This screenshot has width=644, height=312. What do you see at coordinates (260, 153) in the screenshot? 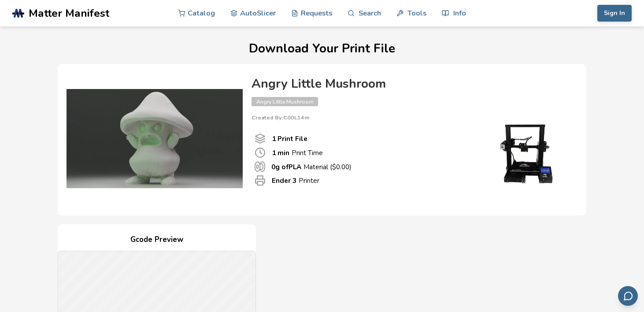
I see `span: Print Time` at bounding box center [260, 153].